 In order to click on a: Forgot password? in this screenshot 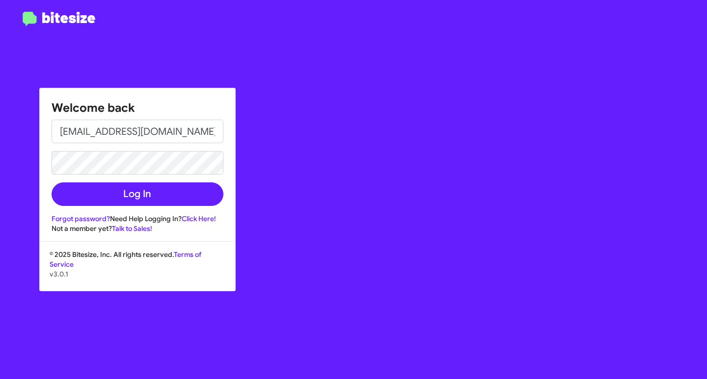, I will do `click(80, 219)`.